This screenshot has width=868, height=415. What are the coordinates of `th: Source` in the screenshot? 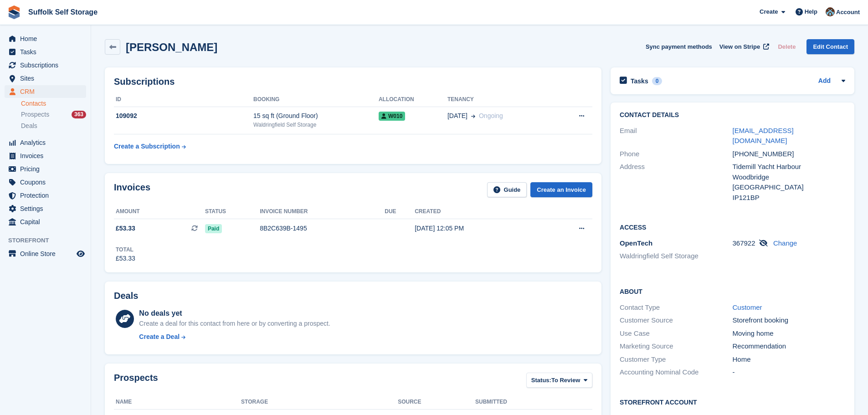 It's located at (436, 402).